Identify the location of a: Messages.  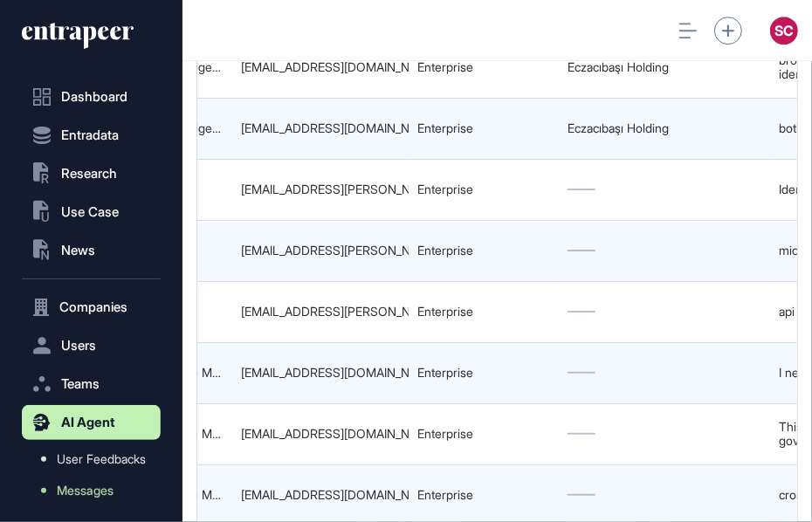
(95, 491).